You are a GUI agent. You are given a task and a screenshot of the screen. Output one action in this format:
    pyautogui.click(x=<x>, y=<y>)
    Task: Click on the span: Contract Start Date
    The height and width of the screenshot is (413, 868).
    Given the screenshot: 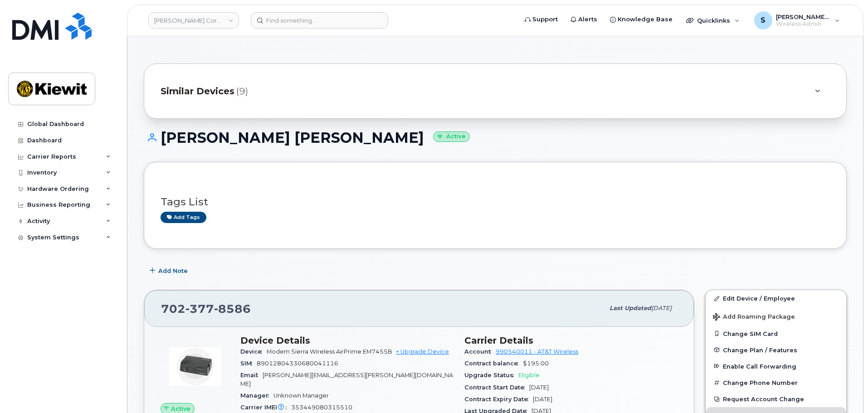 What is the action you would take?
    pyautogui.click(x=496, y=387)
    